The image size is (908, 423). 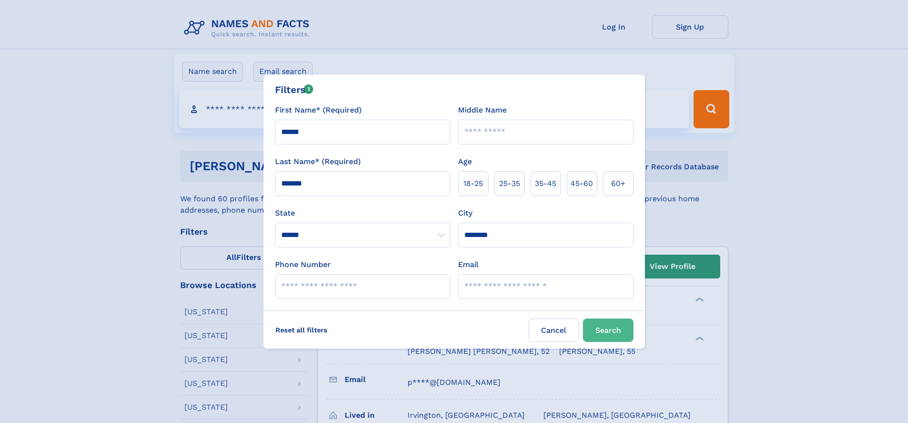 I want to click on span: 25‑35, so click(x=509, y=183).